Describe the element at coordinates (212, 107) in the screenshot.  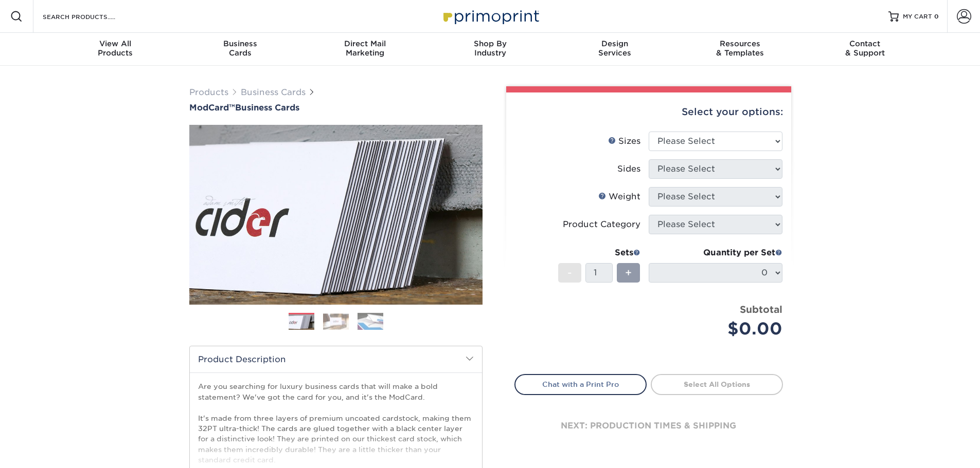
I see `span: ModCard™` at that location.